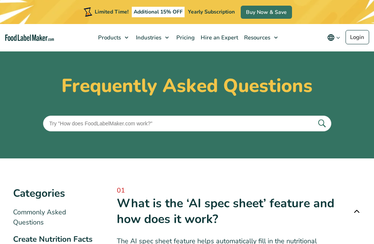 The height and width of the screenshot is (244, 374). Describe the element at coordinates (40, 217) in the screenshot. I see `a: Commonly Asked Questions` at that location.